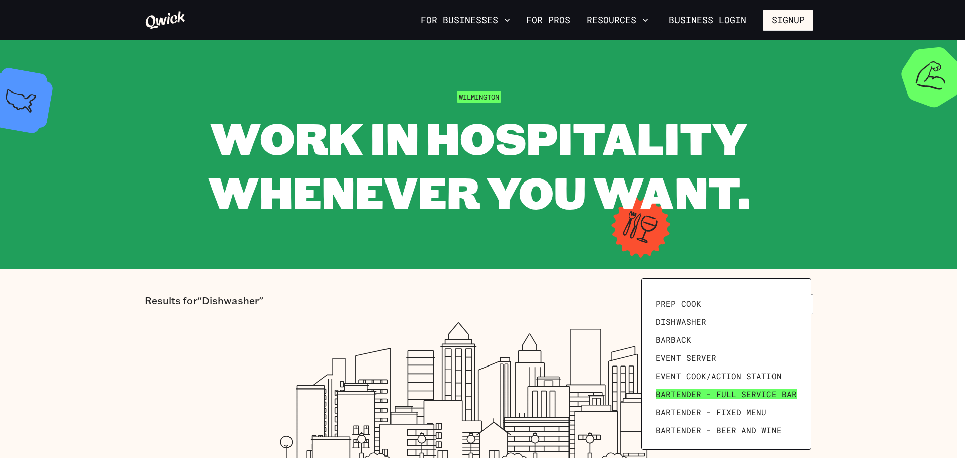 The width and height of the screenshot is (965, 458). What do you see at coordinates (711, 412) in the screenshot?
I see `span: Bartender - Fixed Menu` at bounding box center [711, 412].